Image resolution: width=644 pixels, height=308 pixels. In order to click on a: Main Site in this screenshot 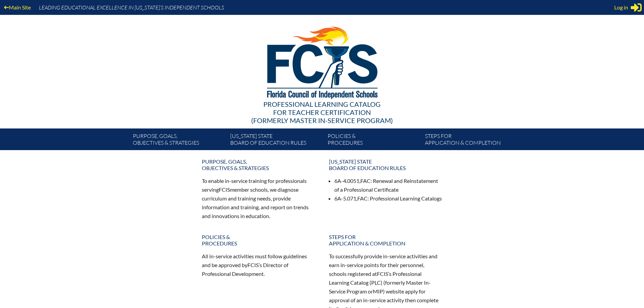, I will do `click(17, 7)`.